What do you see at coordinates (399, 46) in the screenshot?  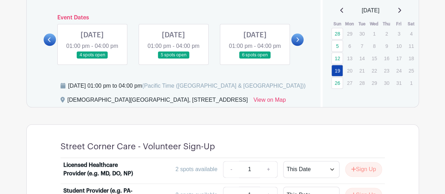 I see `p: 10` at bounding box center [399, 46].